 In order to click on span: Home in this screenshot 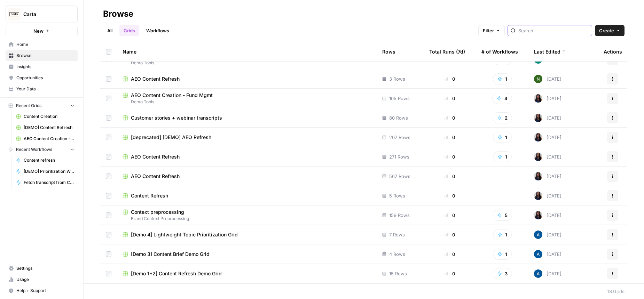, I will do `click(45, 44)`.